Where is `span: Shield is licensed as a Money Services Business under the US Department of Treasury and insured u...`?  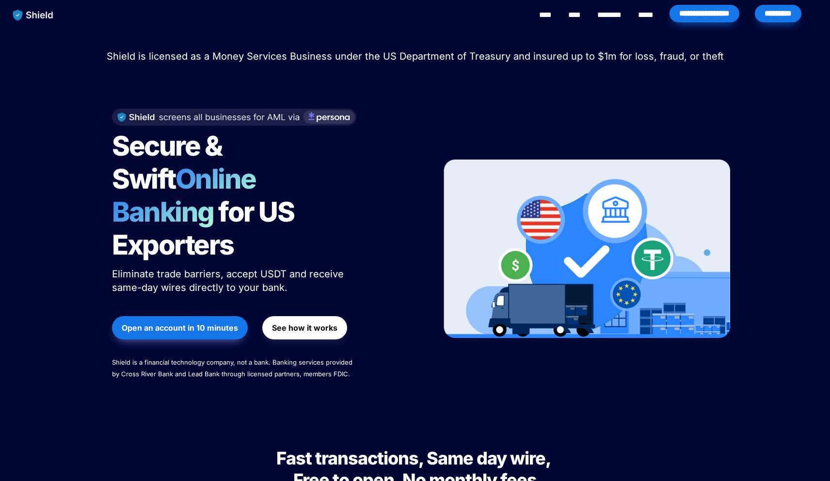
span: Shield is licensed as a Money Services Business under the US Department of Treasury and insured u... is located at coordinates (415, 56).